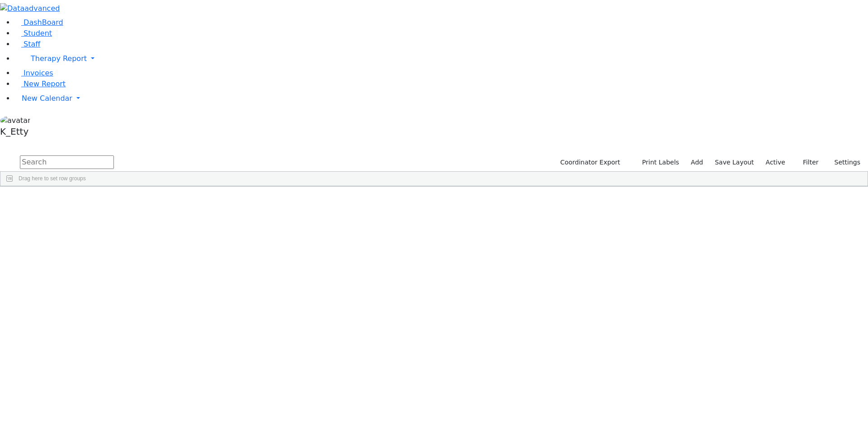  Describe the element at coordinates (589, 162) in the screenshot. I see `button: Coordinator Export` at that location.